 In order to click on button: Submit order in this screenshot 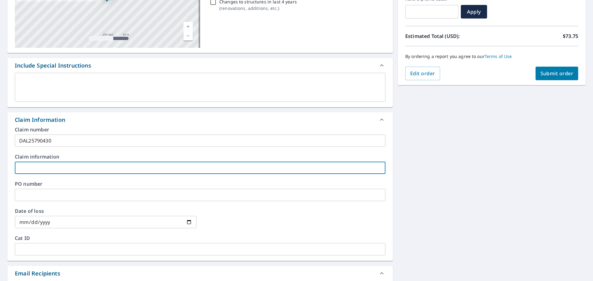, I will do `click(556, 73)`.